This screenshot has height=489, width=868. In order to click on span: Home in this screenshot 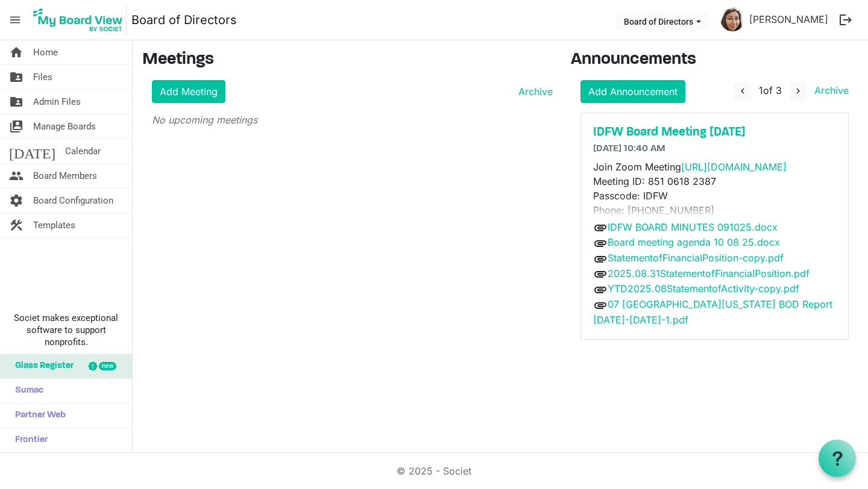, I will do `click(45, 53)`.